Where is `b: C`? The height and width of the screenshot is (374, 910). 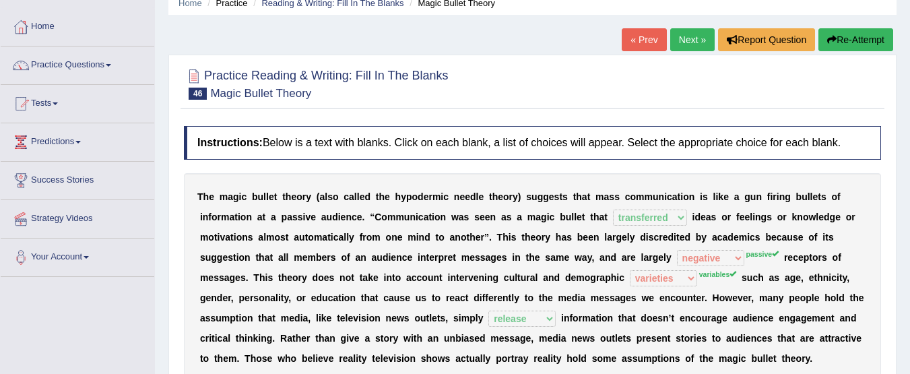
b: C is located at coordinates (378, 217).